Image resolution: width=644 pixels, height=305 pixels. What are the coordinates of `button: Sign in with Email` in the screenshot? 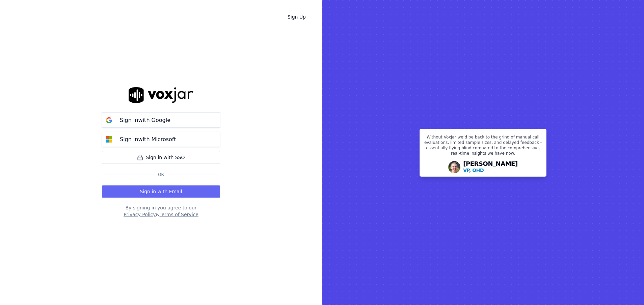 It's located at (161, 191).